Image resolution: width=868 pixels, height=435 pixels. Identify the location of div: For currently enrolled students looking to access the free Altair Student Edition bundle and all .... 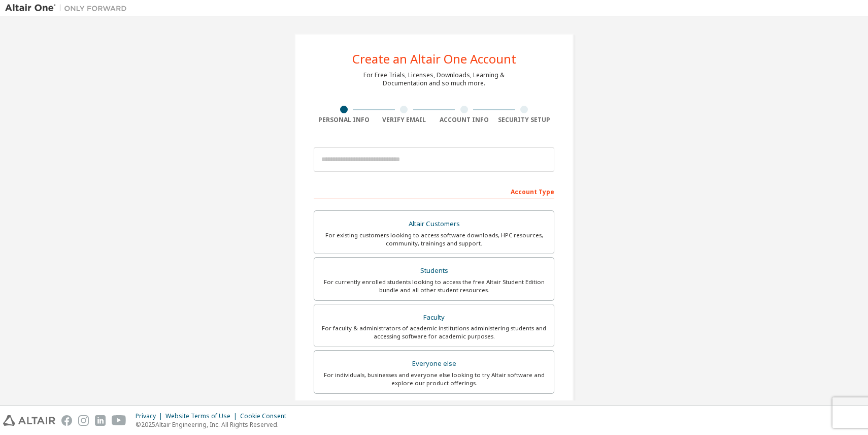
(434, 286).